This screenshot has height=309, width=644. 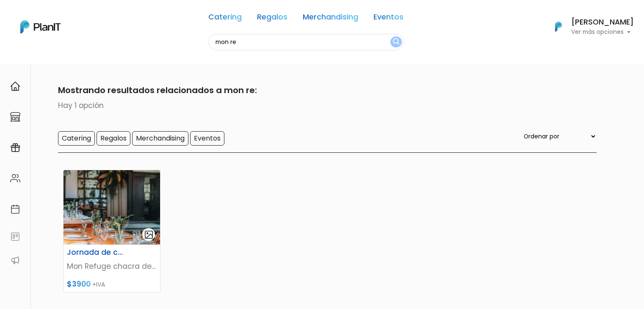 I want to click on a: Merchandising, so click(x=330, y=19).